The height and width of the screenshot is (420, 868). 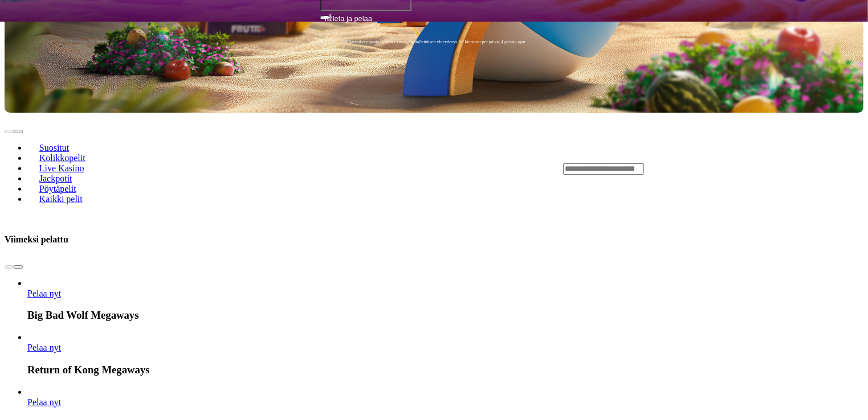 I want to click on input: Search, so click(x=603, y=169).